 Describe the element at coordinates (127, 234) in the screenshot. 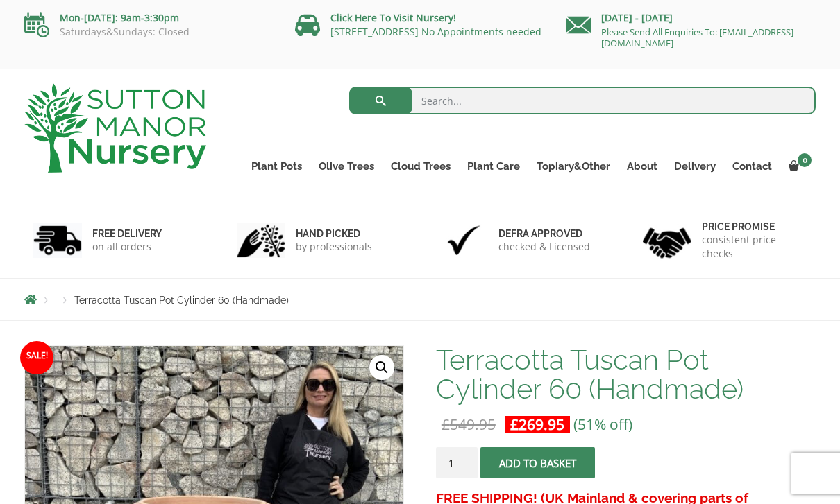

I see `h6: FREE DELIVERY` at that location.